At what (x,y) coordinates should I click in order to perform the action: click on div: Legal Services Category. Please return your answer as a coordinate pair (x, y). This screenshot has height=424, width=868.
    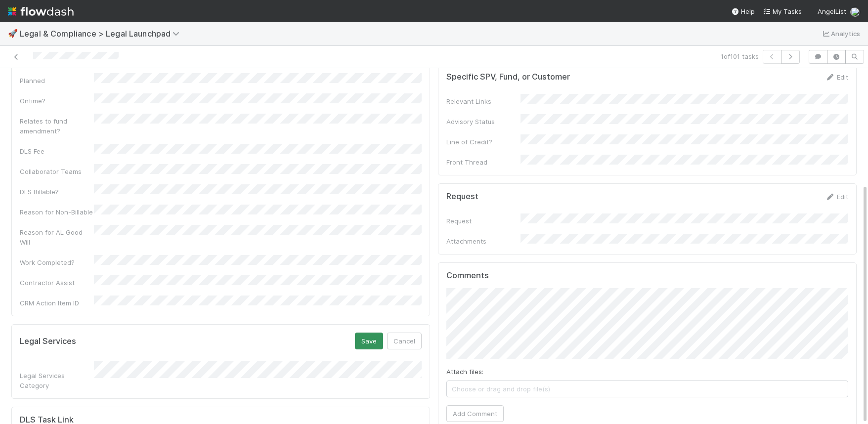
    Looking at the image, I should click on (57, 381).